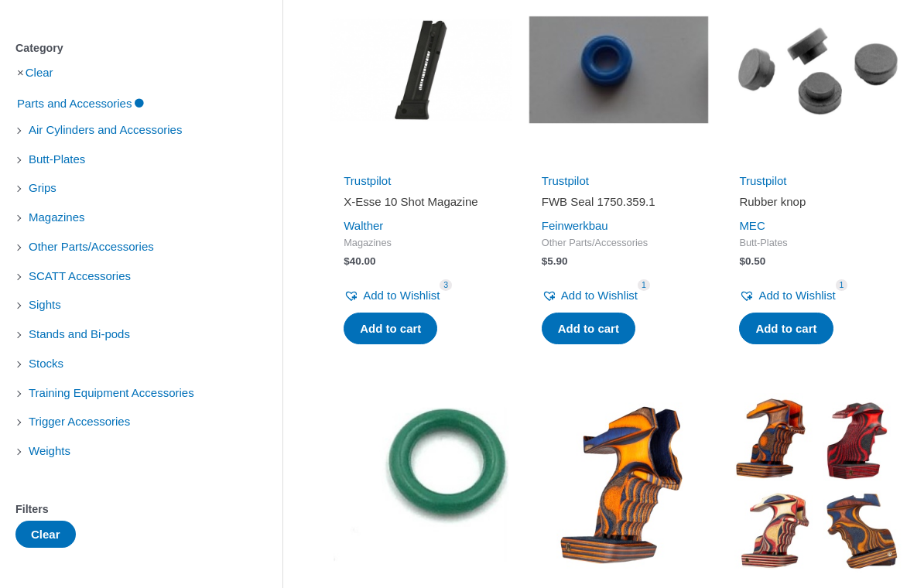 This screenshot has height=588, width=924. Describe the element at coordinates (45, 305) in the screenshot. I see `span: Sights` at that location.